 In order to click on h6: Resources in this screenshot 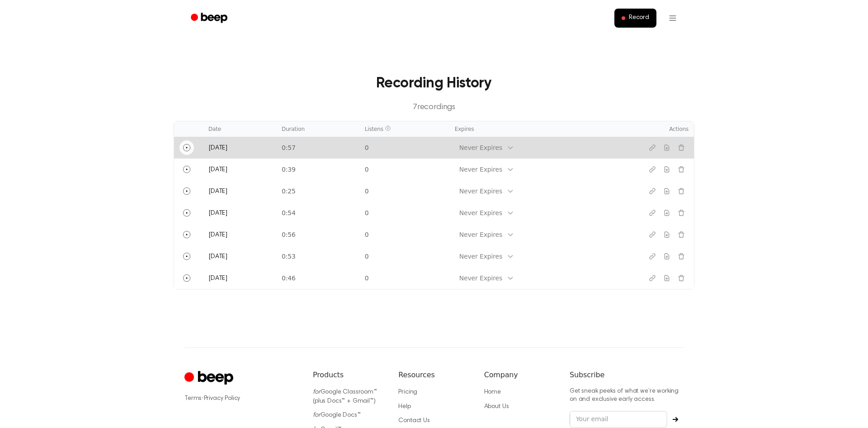, I will do `click(434, 375)`.